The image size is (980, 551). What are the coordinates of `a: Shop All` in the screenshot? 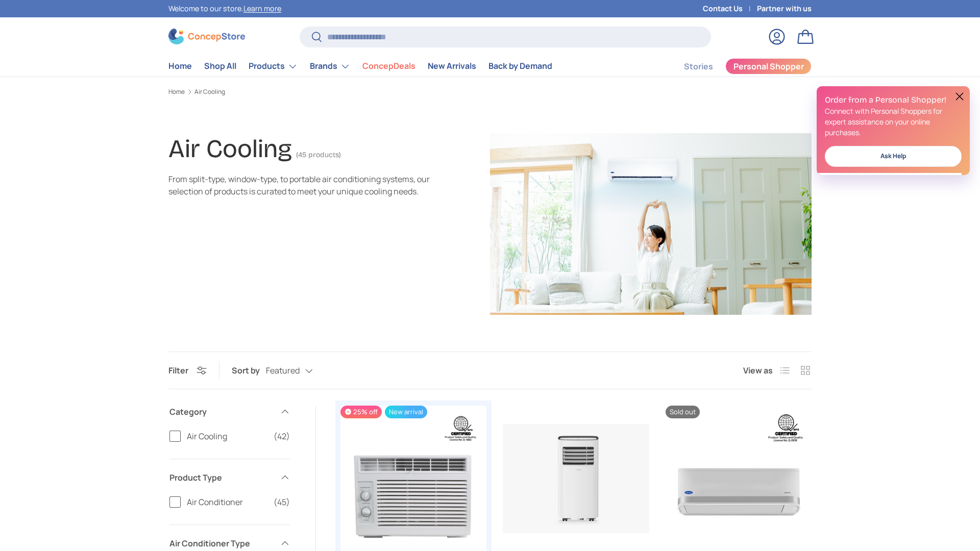 It's located at (220, 66).